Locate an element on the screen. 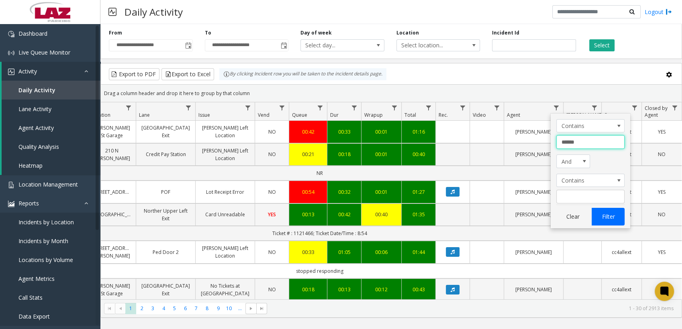 This screenshot has height=329, width=682. a: YES is located at coordinates (661, 289).